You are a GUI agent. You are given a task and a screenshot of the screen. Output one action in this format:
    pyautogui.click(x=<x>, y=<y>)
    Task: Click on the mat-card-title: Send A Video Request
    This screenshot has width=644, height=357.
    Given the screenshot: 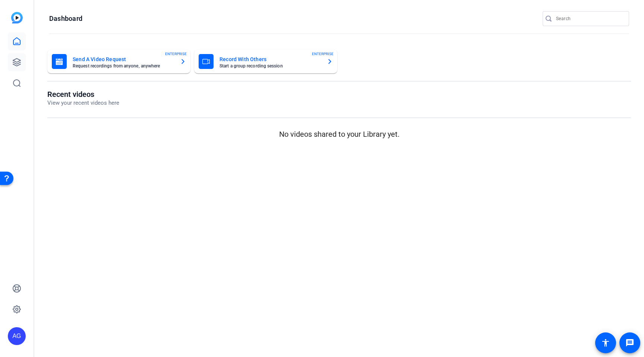 What is the action you would take?
    pyautogui.click(x=124, y=59)
    